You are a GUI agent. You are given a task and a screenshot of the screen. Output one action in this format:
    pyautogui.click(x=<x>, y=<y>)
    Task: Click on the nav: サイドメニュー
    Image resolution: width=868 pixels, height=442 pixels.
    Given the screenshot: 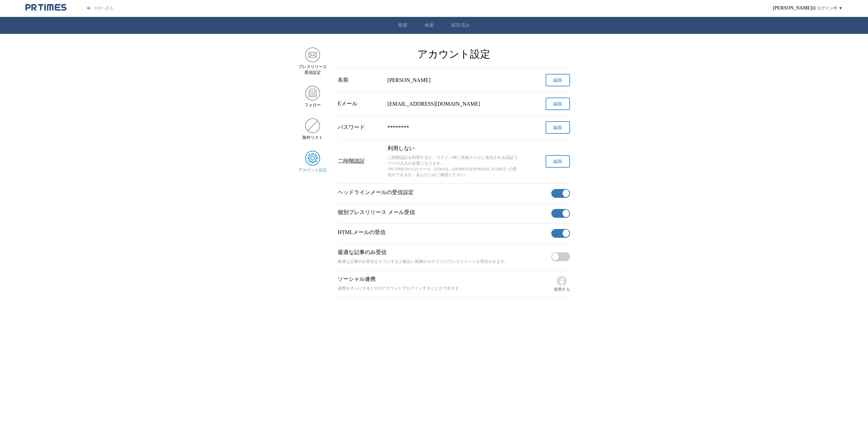 What is the action you would take?
    pyautogui.click(x=312, y=172)
    